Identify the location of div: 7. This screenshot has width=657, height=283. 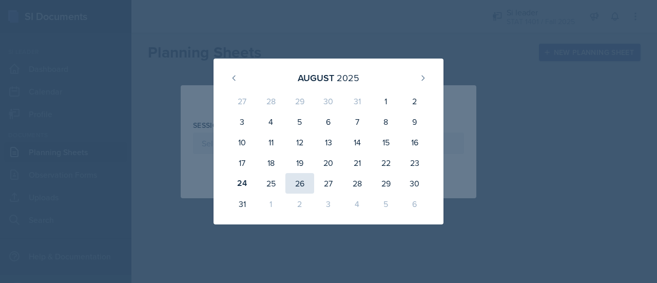
(357, 122).